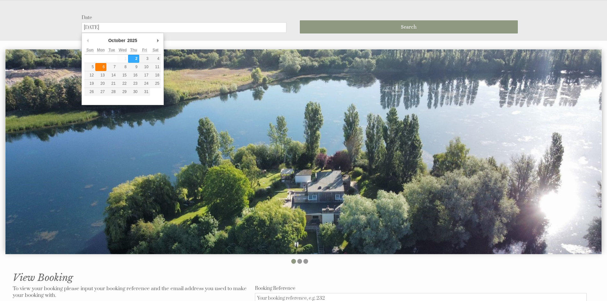 The image size is (607, 301). What do you see at coordinates (134, 59) in the screenshot?
I see `button: 2` at bounding box center [134, 59].